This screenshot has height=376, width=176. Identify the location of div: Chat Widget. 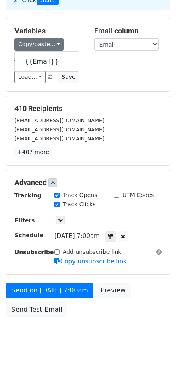
(155, 356).